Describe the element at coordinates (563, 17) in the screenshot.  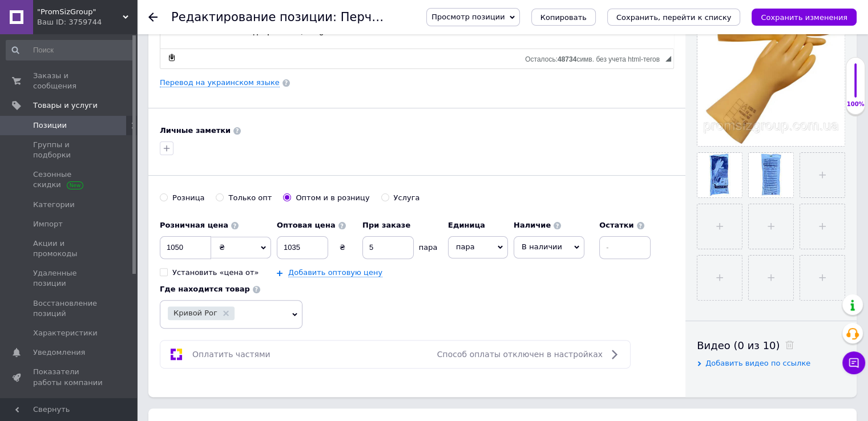
I see `span: Копировать` at that location.